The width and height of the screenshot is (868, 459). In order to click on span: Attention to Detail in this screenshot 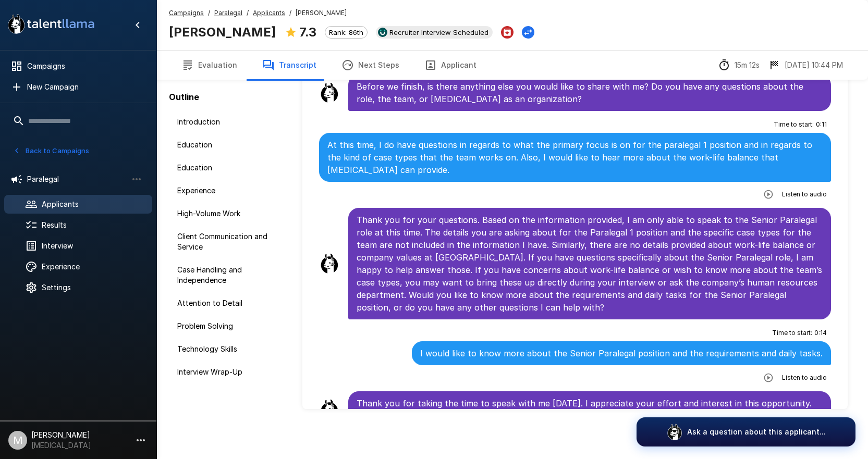, I will do `click(230, 303)`.